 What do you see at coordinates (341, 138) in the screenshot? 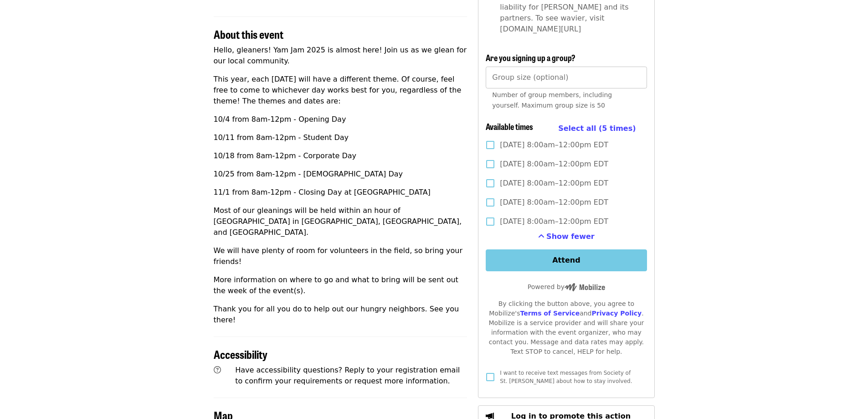
I see `p: 10/11 from 8am-12pm - Student Day` at bounding box center [341, 138].